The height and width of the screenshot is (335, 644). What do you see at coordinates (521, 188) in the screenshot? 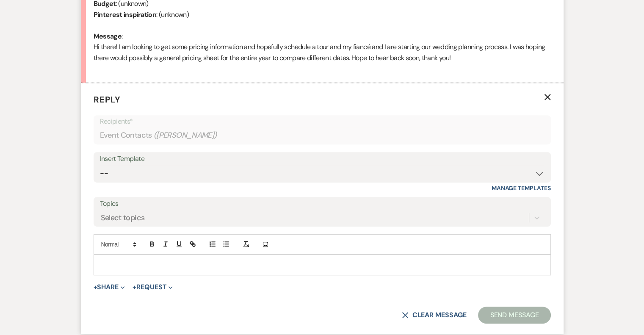
I see `a: Manage Templates` at bounding box center [521, 188].